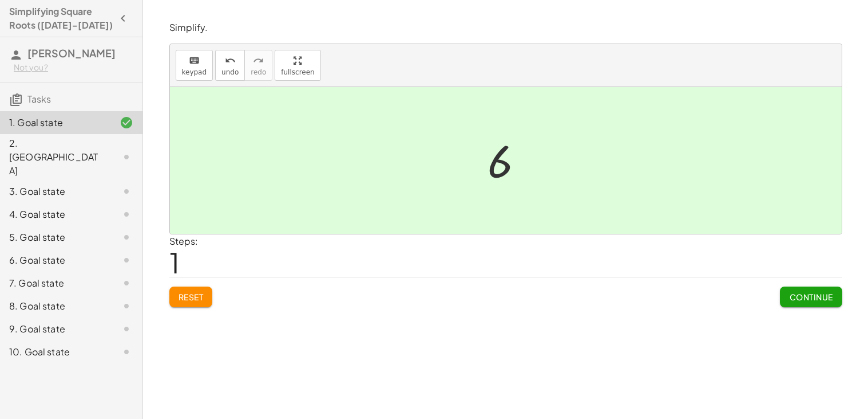 Image resolution: width=868 pixels, height=419 pixels. I want to click on div: 7. Goal state, so click(55, 283).